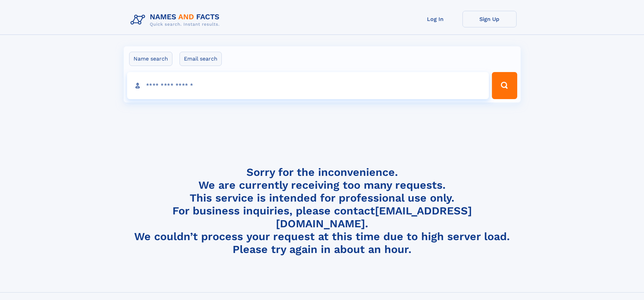 The image size is (644, 300). What do you see at coordinates (177, 20) in the screenshot?
I see `img: Logo Names and Facts` at bounding box center [177, 20].